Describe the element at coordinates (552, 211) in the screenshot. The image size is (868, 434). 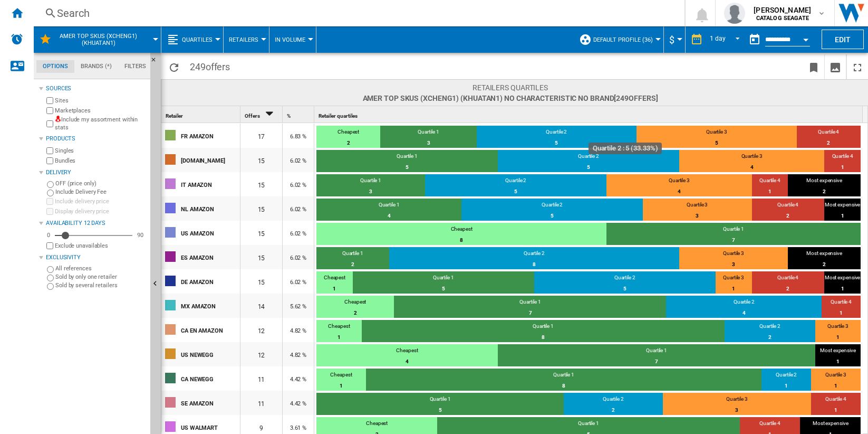
I see `td: Quartile 2 : 5 (33.33%)` at that location.